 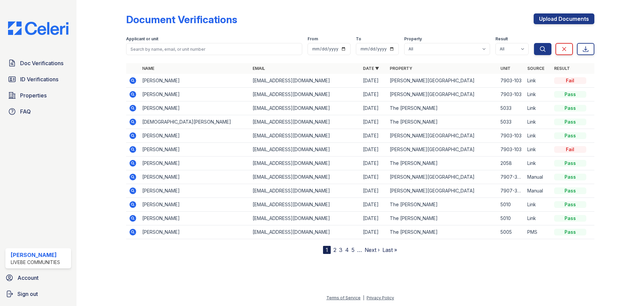 What do you see at coordinates (502, 39) in the screenshot?
I see `label: Result` at bounding box center [502, 39].